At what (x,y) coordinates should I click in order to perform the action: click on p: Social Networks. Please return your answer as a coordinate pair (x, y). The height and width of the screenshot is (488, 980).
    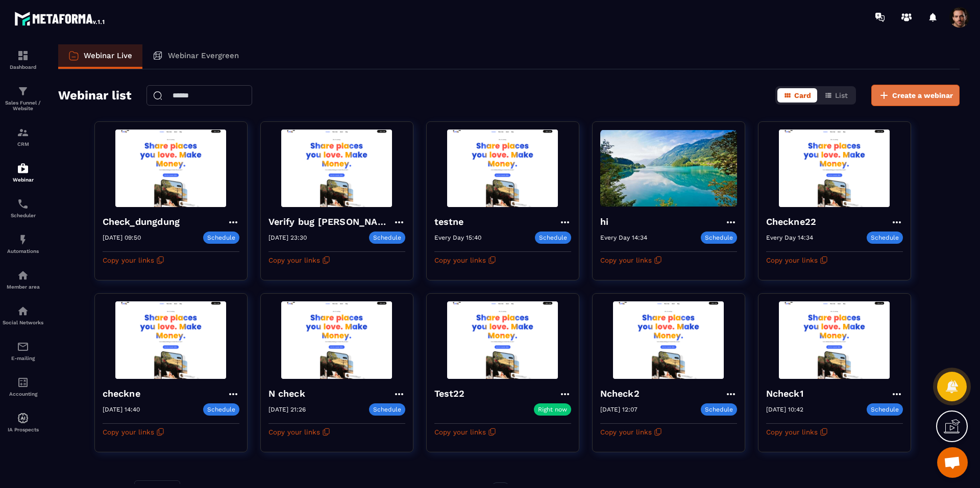
    Looking at the image, I should click on (23, 323).